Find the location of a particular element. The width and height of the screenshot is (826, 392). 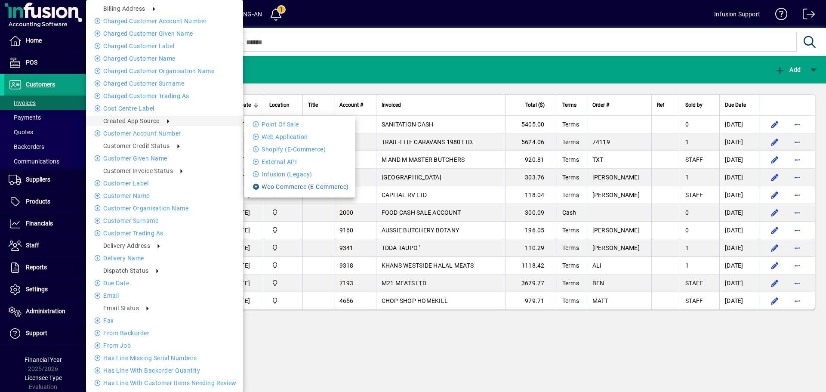

span: Delivery address is located at coordinates (127, 246).